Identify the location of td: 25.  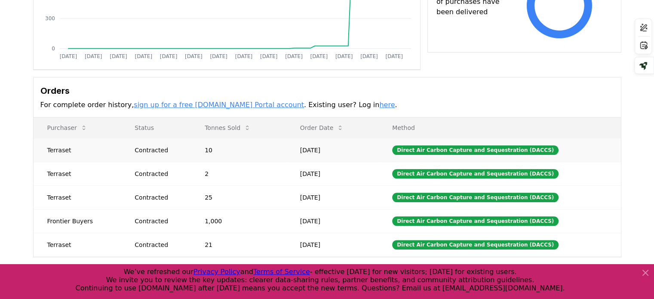
(239, 197).